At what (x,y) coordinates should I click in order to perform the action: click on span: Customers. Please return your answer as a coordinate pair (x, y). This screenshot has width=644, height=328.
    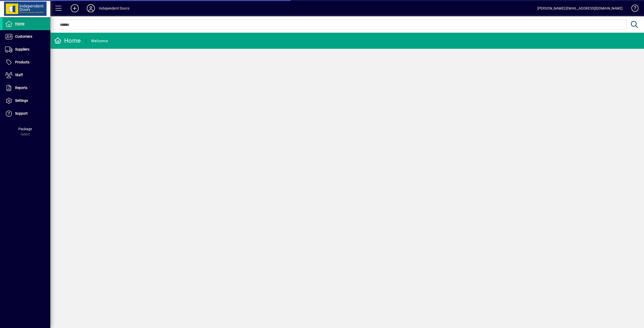
    Looking at the image, I should click on (24, 37).